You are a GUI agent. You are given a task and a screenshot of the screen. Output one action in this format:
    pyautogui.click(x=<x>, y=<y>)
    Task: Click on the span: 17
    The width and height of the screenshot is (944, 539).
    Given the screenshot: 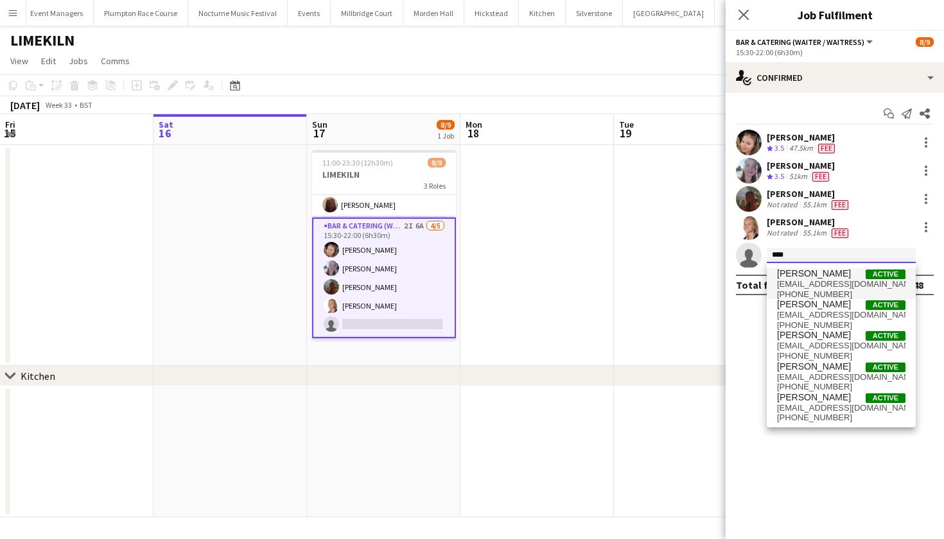 What is the action you would take?
    pyautogui.click(x=318, y=133)
    